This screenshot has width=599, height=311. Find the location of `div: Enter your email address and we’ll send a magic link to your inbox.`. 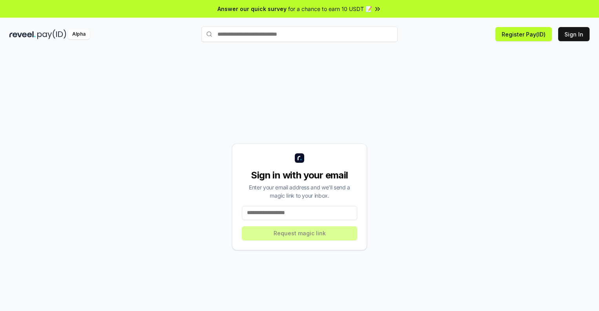

div: Enter your email address and we’ll send a magic link to your inbox. is located at coordinates (300, 192).